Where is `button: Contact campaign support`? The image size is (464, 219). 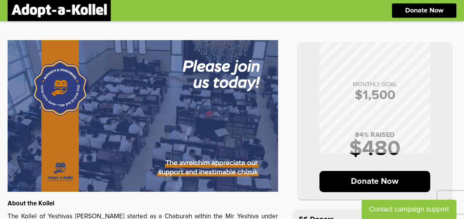
button: Contact campaign support is located at coordinates (409, 210).